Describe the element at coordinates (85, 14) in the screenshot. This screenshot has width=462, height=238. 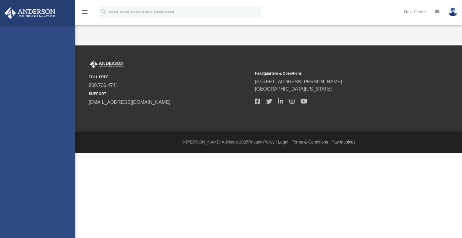
I see `a: menu` at that location.